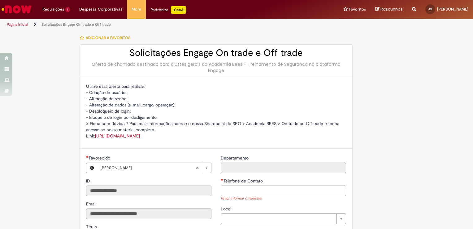 This screenshot has height=229, width=473. Describe the element at coordinates (87, 156) in the screenshot. I see `span: Obrigatório Preenchido` at that location.